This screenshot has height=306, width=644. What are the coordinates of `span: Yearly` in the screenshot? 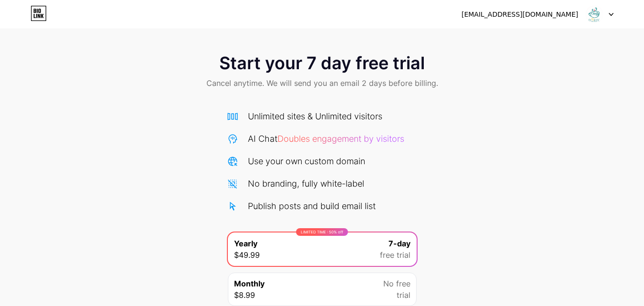 It's located at (246, 244).